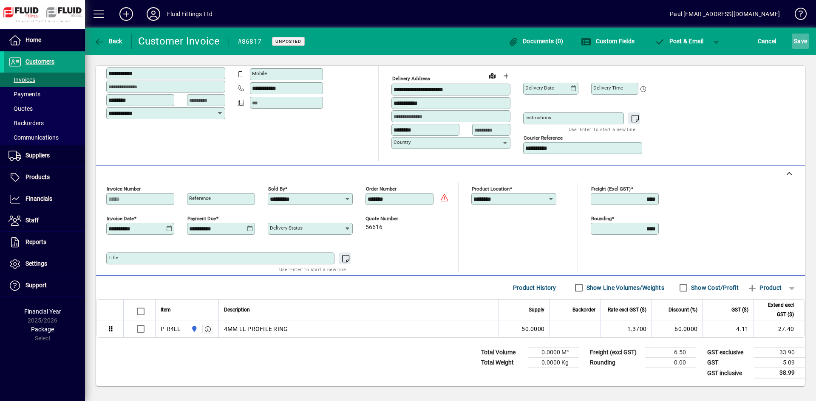  What do you see at coordinates (153, 14) in the screenshot?
I see `button: Profile` at bounding box center [153, 14].